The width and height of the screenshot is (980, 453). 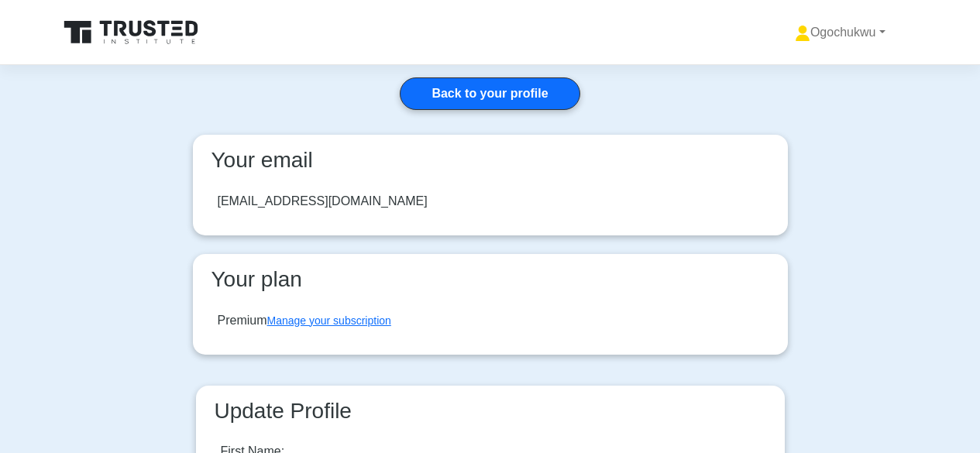 I want to click on a: Manage your subscription, so click(x=329, y=320).